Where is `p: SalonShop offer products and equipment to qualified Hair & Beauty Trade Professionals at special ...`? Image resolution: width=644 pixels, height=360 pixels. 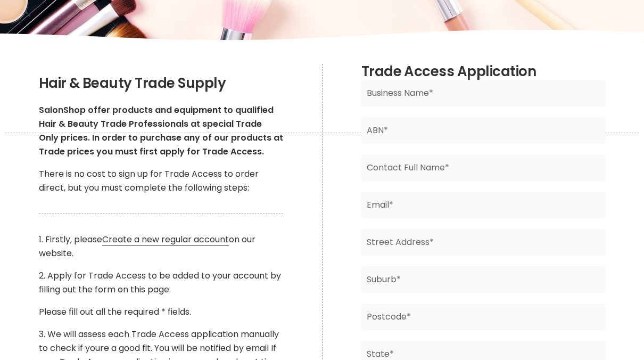 p: SalonShop offer products and equipment to qualified Hair & Beauty Trade Professionals at special ... is located at coordinates (161, 131).